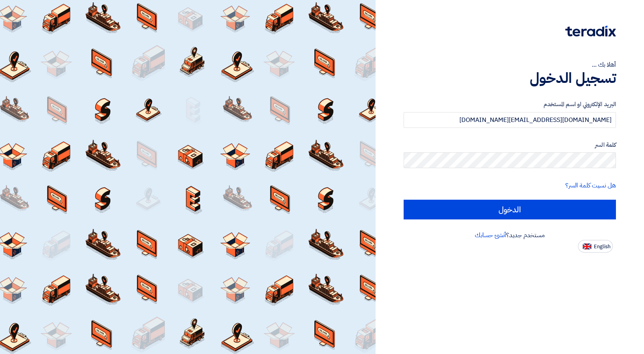 The width and height of the screenshot is (644, 354). Describe the element at coordinates (591, 31) in the screenshot. I see `img: Teradix logo` at that location.